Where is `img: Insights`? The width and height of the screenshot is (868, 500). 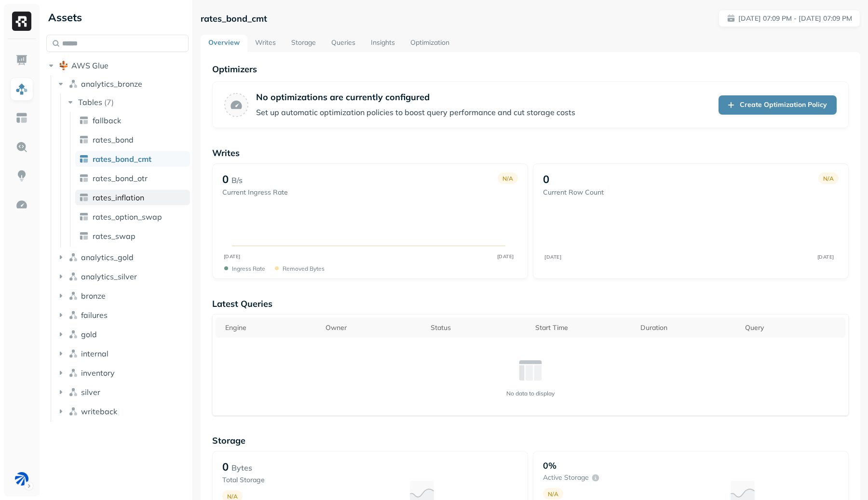 img: Insights is located at coordinates (21, 176).